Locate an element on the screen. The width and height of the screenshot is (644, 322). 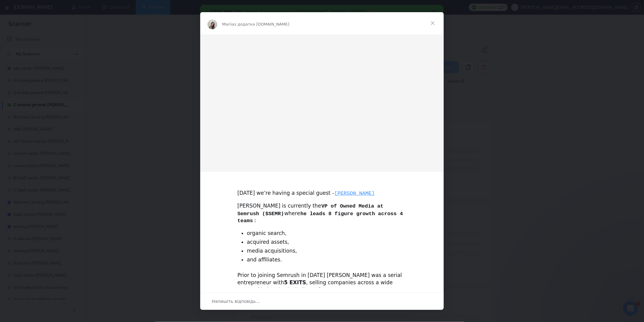
b: OFFLINE is located at coordinates (21, 7).